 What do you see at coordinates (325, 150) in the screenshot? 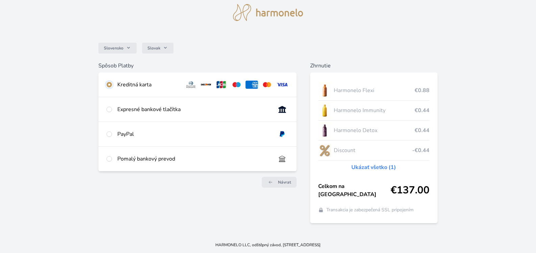
I see `img: discount-lo.png` at bounding box center [325, 150].